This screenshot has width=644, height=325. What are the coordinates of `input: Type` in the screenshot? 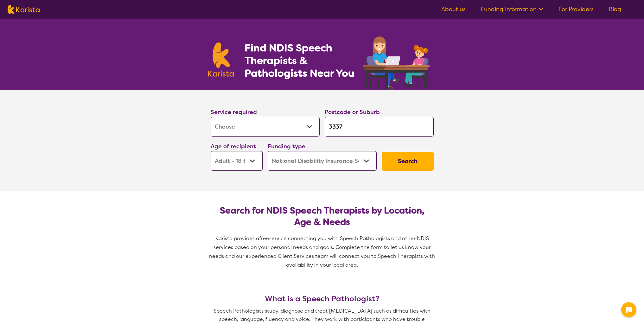 It's located at (379, 126).